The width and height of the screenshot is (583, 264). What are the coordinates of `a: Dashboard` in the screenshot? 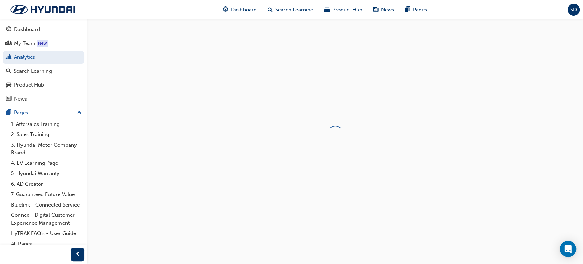 It's located at (43, 29).